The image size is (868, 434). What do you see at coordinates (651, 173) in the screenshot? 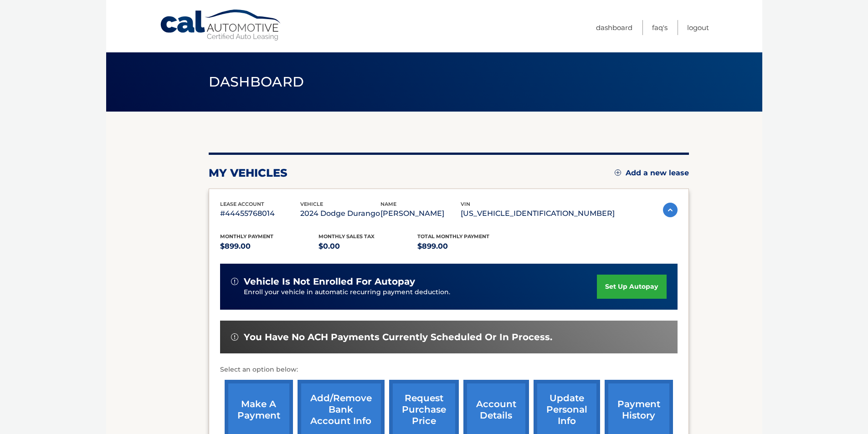
I see `a: Add a new lease` at bounding box center [651, 173].